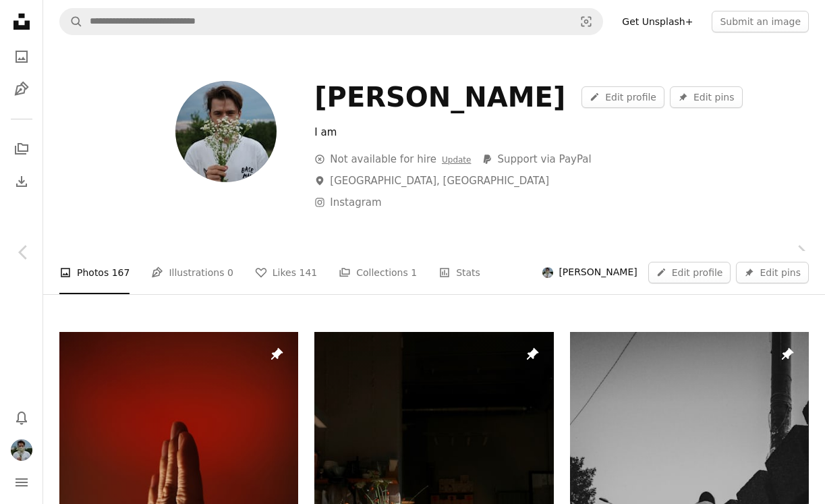 The image size is (825, 504). I want to click on div: Not available for hire, so click(392, 159).